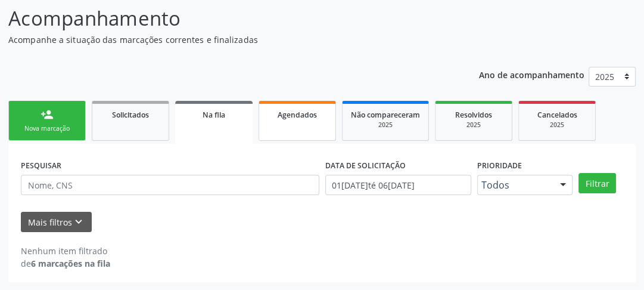 This screenshot has height=290, width=644. What do you see at coordinates (499, 166) in the screenshot?
I see `label: Prioridade` at bounding box center [499, 166].